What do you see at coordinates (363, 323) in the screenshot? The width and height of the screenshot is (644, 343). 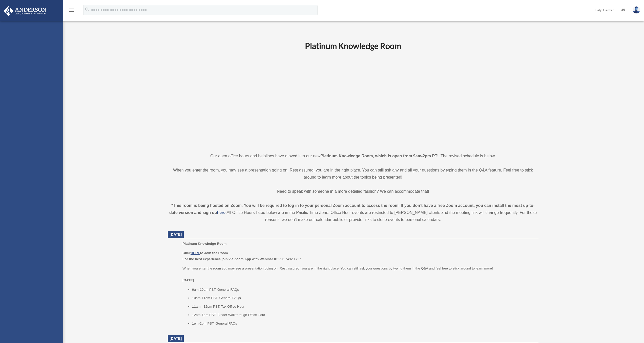 I see `li: 1pm-2pm PST: General FAQs` at bounding box center [363, 323].